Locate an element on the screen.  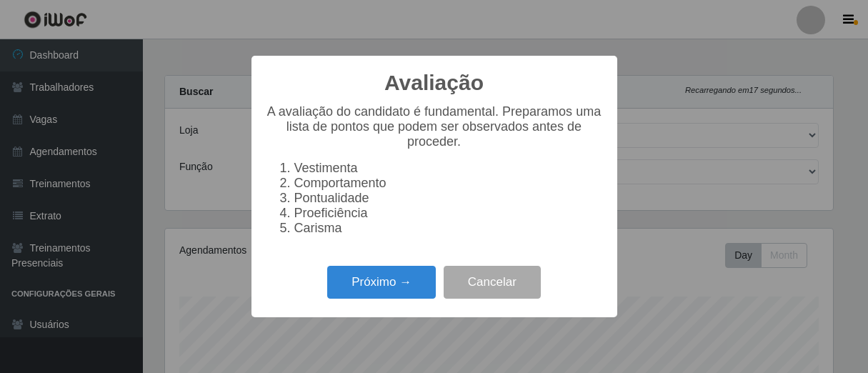
li: Pontualidade is located at coordinates (449, 198).